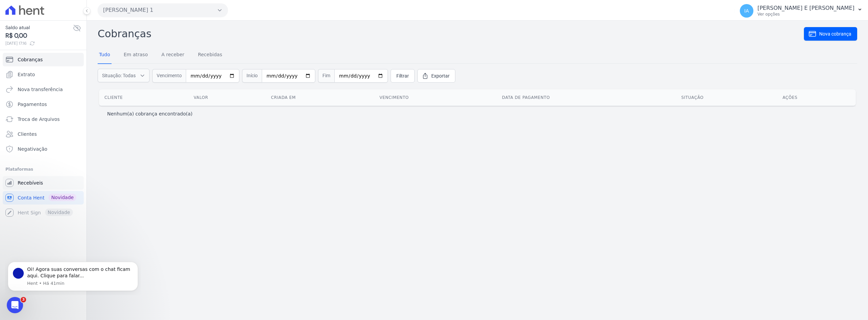  Describe the element at coordinates (75, 28) in the screenshot. I see `p: Message from Hent, sent Há 41min` at that location.